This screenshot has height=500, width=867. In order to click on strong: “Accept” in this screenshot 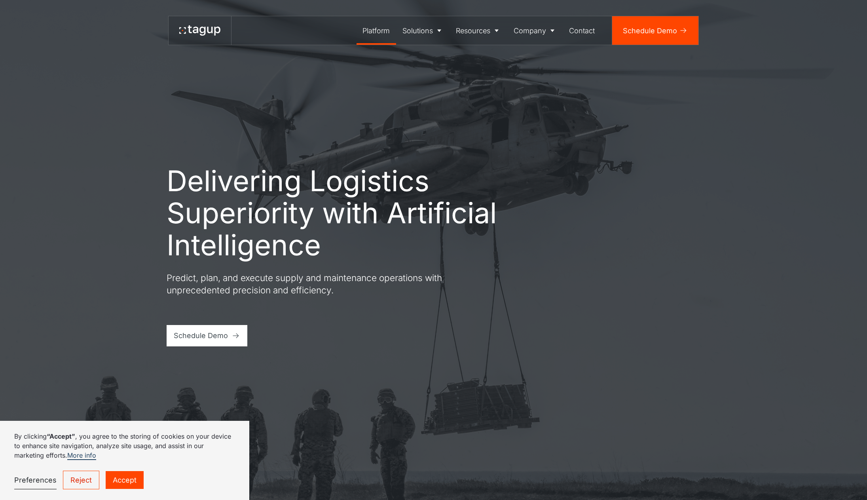, I will do `click(61, 436)`.